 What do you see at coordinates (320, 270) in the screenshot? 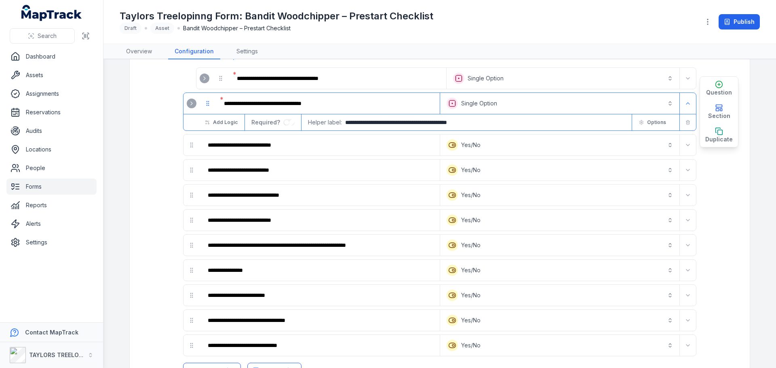
I see `div: :r4f:-form-item-label` at bounding box center [320, 270].